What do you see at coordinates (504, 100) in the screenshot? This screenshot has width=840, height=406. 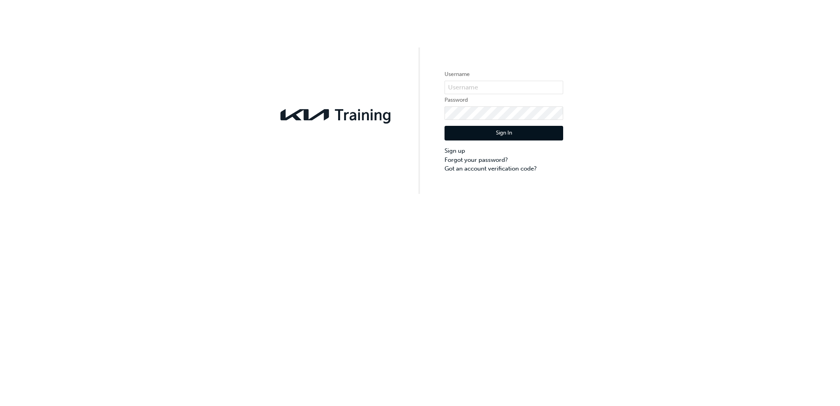 I see `label: Password` at bounding box center [504, 100].